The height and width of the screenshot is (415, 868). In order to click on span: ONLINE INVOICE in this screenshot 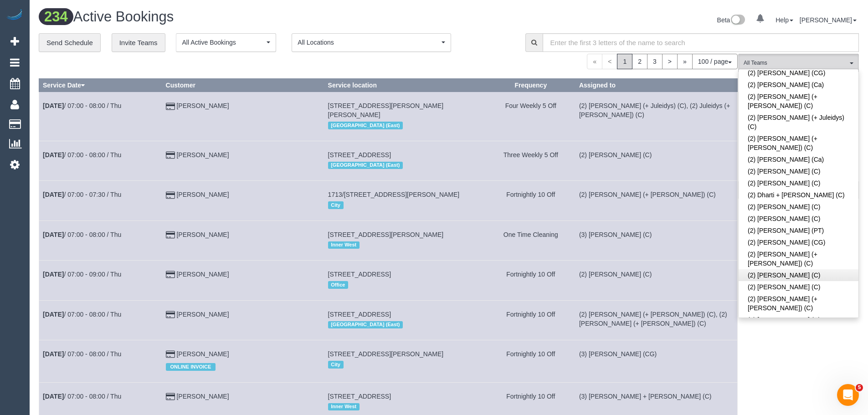, I will do `click(191, 367)`.